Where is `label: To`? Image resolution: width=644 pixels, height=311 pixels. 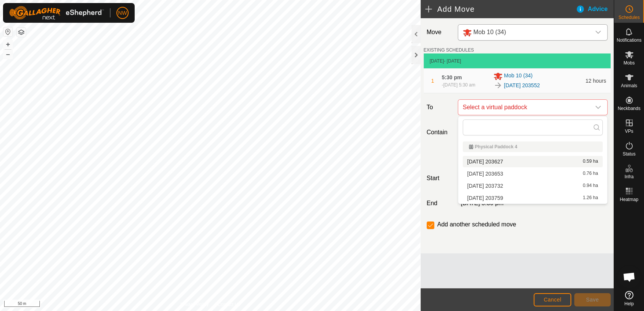
label: To is located at coordinates (439, 108).